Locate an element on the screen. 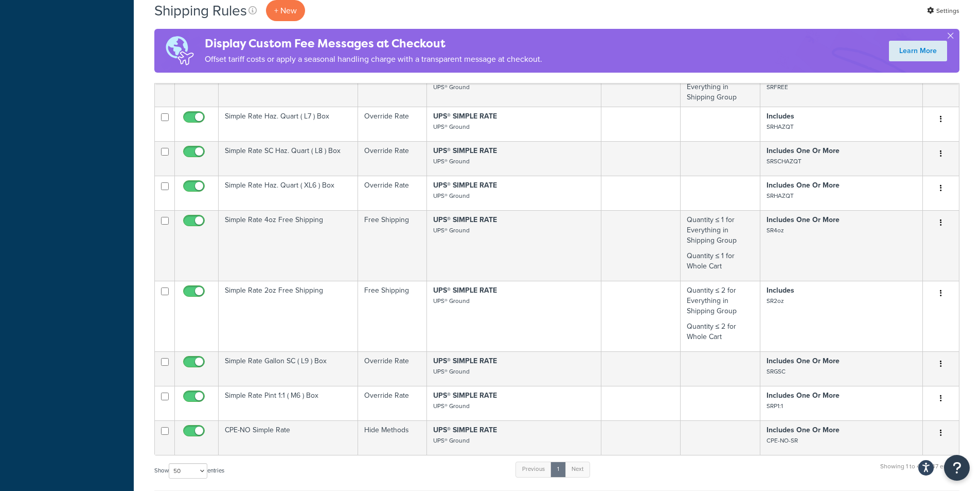 Image resolution: width=980 pixels, height=491 pixels. div: Showing 1 to 47 of 47 entries is located at coordinates (920, 471).